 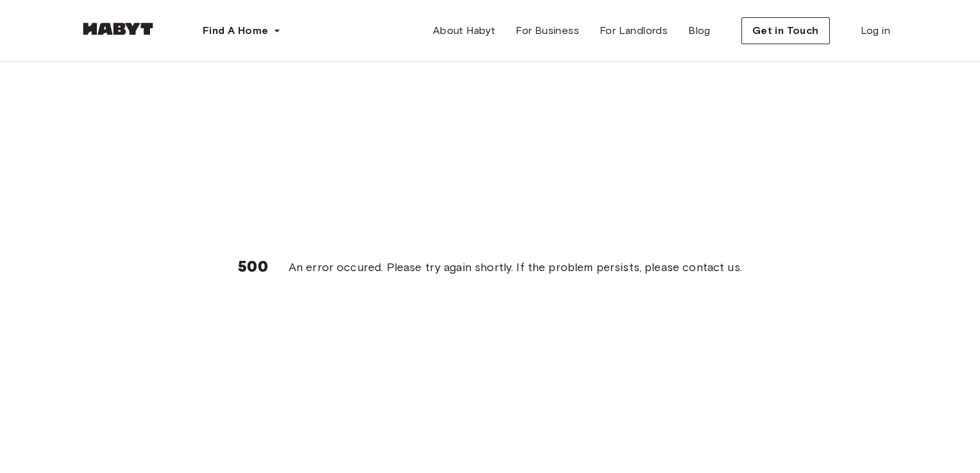 I want to click on a: About Habyt, so click(x=464, y=31).